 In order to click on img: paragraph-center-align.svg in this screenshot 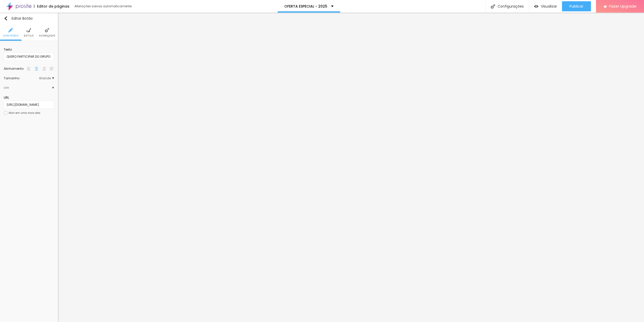, I will do `click(37, 68)`.